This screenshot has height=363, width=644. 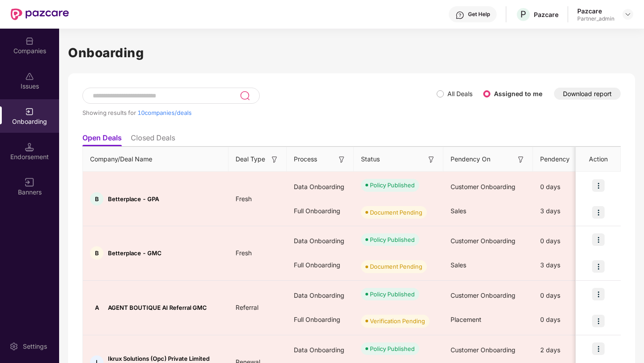 I want to click on img: svg+xml;base64,PHN2ZyBpZD0iSGVscC0zMngzMiIgeG1sbnM9Imh0dHA6Ly93d3cudzMub3JnLzIwMDAvc3ZnIiB3aWR0aD..., so click(x=460, y=15).